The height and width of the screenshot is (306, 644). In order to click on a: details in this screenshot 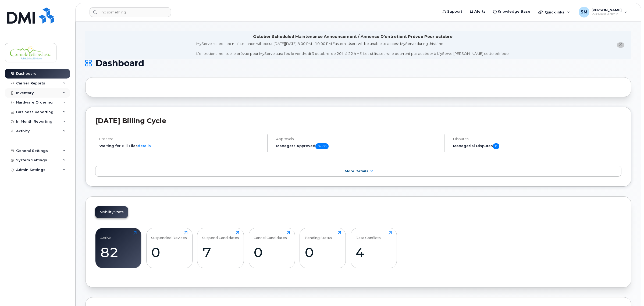, I will do `click(144, 146)`.